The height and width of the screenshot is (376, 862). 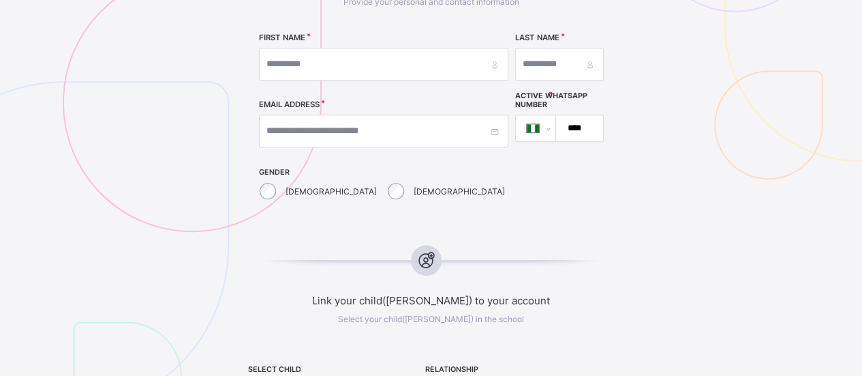 I want to click on label: FIRST NAME, so click(x=282, y=37).